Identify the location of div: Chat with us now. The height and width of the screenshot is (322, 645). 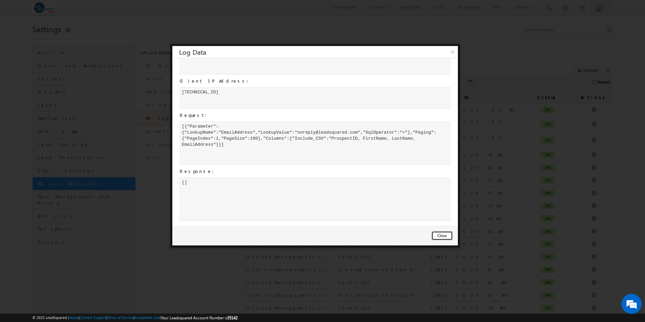
(74, 40).